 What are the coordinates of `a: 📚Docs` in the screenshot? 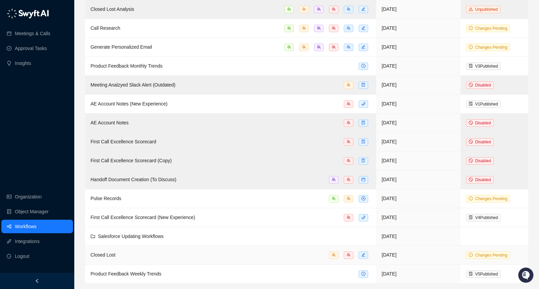 It's located at (16, 98).